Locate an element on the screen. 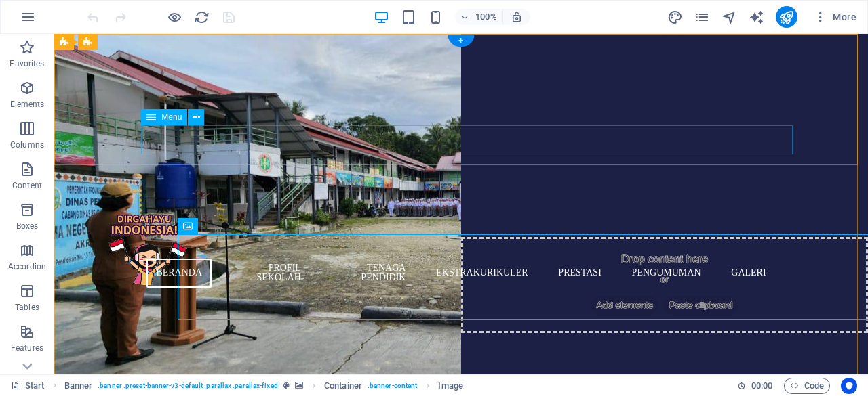 The height and width of the screenshot is (396, 868). a: Click to cancel selection. Double-click to open Pages is located at coordinates (28, 386).